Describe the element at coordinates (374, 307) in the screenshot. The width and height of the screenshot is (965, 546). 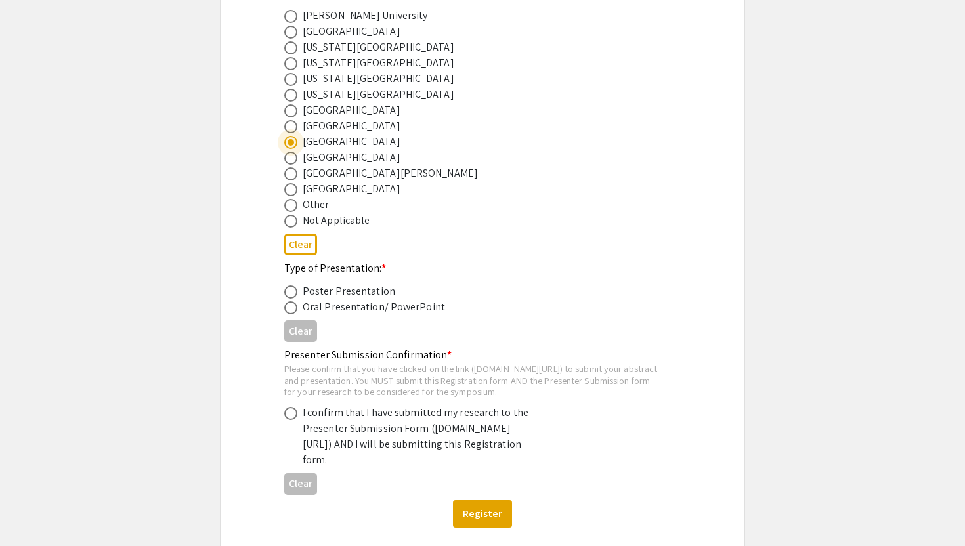
I see `div: Oral Presentation/ PowerPoint` at that location.